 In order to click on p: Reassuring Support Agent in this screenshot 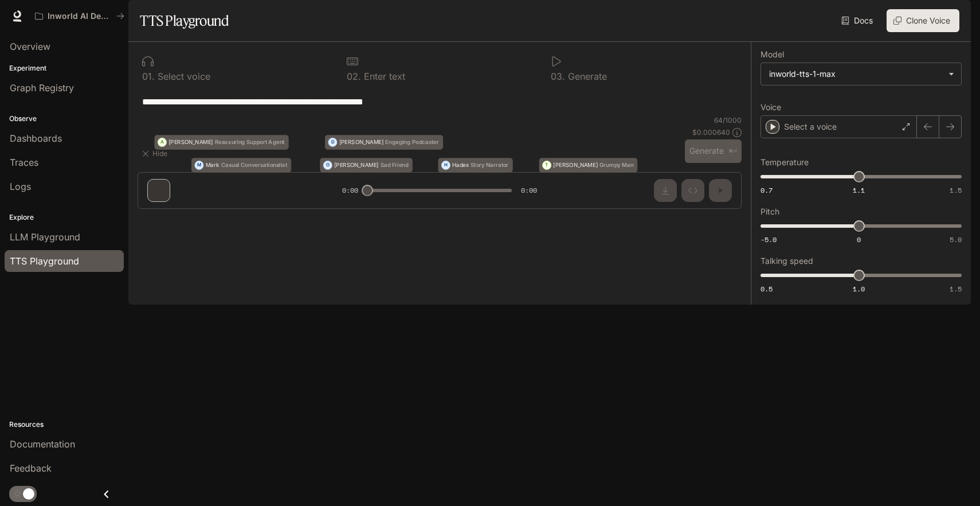, I will do `click(250, 142)`.